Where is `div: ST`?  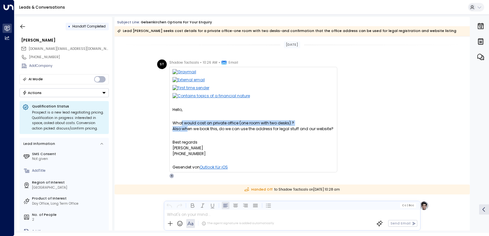 div: ST is located at coordinates (162, 64).